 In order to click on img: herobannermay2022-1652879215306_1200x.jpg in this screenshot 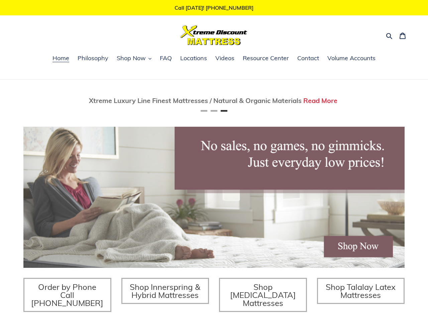, I will do `click(214, 197)`.